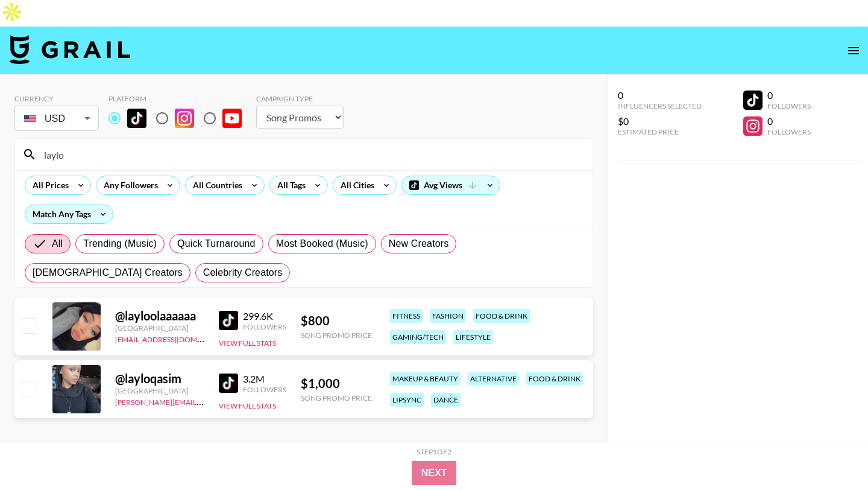 This screenshot has width=868, height=490. What do you see at coordinates (407, 399) in the screenshot?
I see `div: lipsync` at bounding box center [407, 399].